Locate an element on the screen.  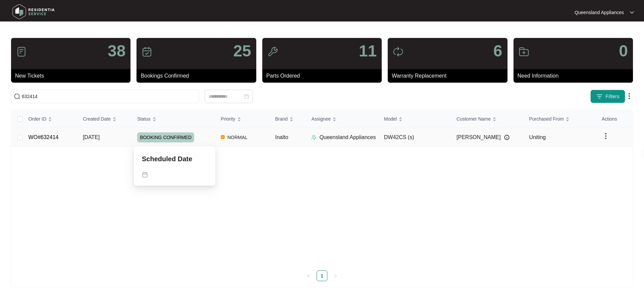
img: Vercel Logo is located at coordinates (223, 137).